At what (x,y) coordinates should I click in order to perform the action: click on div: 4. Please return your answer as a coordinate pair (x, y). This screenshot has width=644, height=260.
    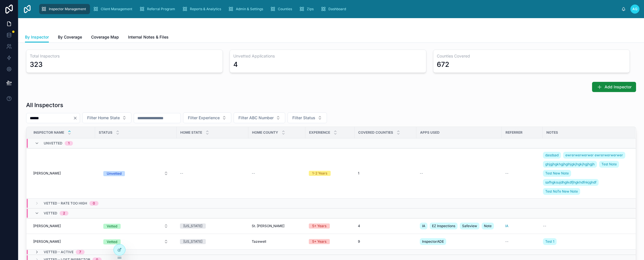
    Looking at the image, I should click on (235, 65).